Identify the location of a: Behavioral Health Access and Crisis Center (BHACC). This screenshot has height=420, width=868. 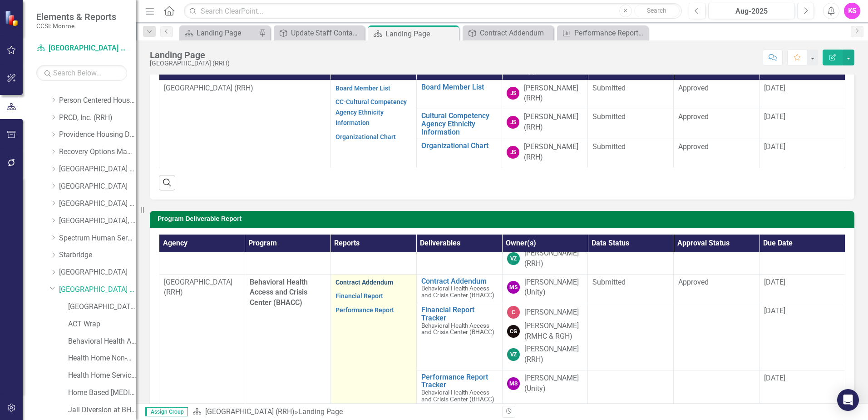
(102, 341).